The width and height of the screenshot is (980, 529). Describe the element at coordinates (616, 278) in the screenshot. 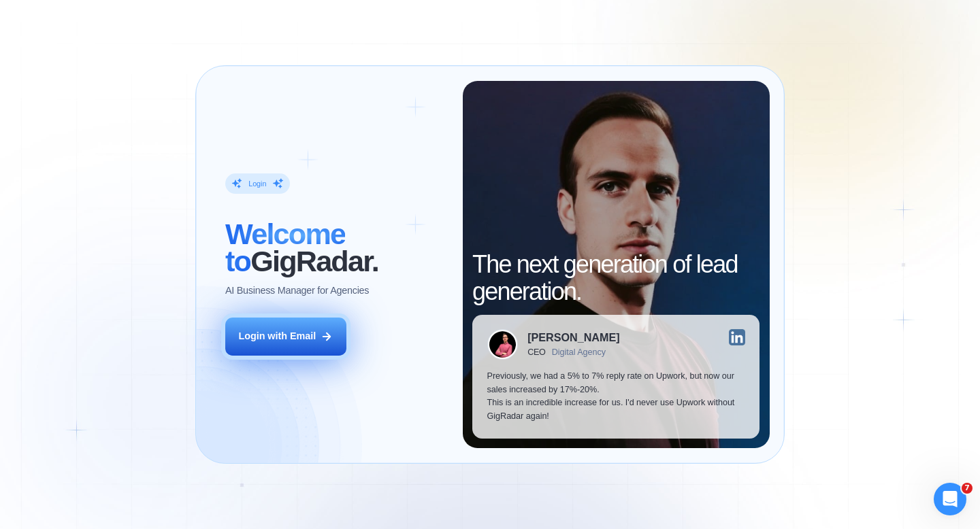

I see `h2: The next generation of lead generation.` at that location.